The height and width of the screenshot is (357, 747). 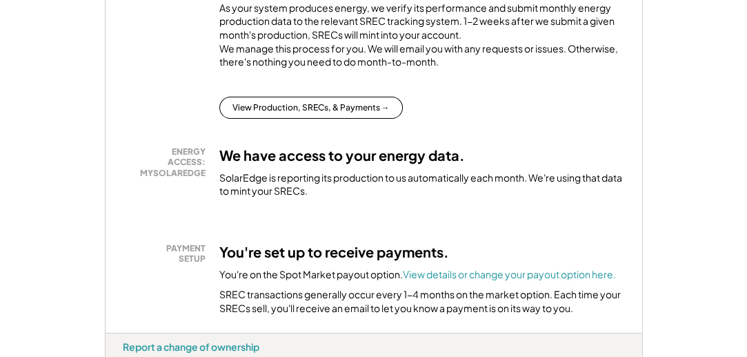 I want to click on button: View Production, SRECs, & Payments →, so click(x=311, y=108).